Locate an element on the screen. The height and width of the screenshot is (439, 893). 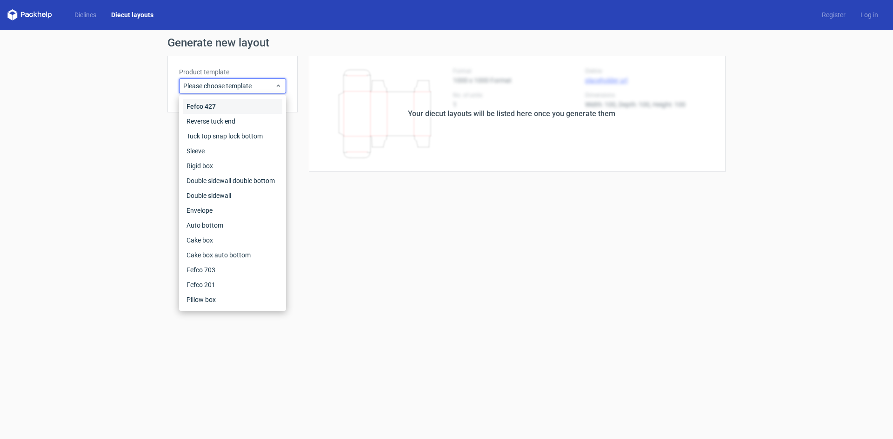
div: Reverse tuck end is located at coordinates (232, 121).